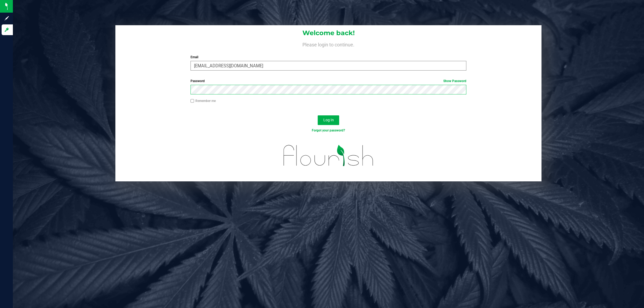 This screenshot has height=308, width=644. I want to click on h4: Please login to continue., so click(329, 44).